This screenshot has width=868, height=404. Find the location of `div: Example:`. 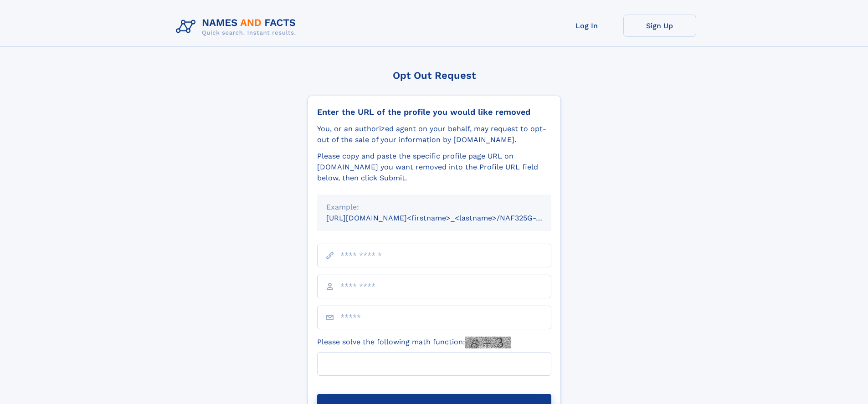

div: Example: is located at coordinates (434, 207).